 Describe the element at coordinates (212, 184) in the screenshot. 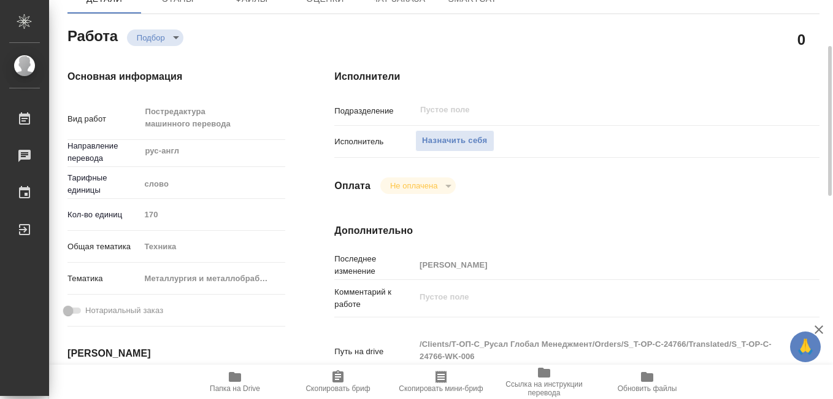

I see `div: слово` at that location.